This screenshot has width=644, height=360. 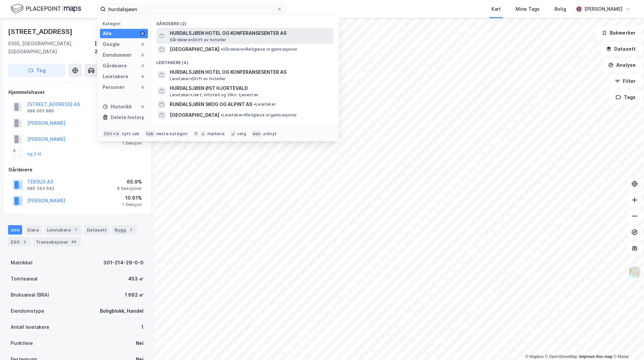 What do you see at coordinates (270, 134) in the screenshot?
I see `div: avbryt` at bounding box center [270, 134].